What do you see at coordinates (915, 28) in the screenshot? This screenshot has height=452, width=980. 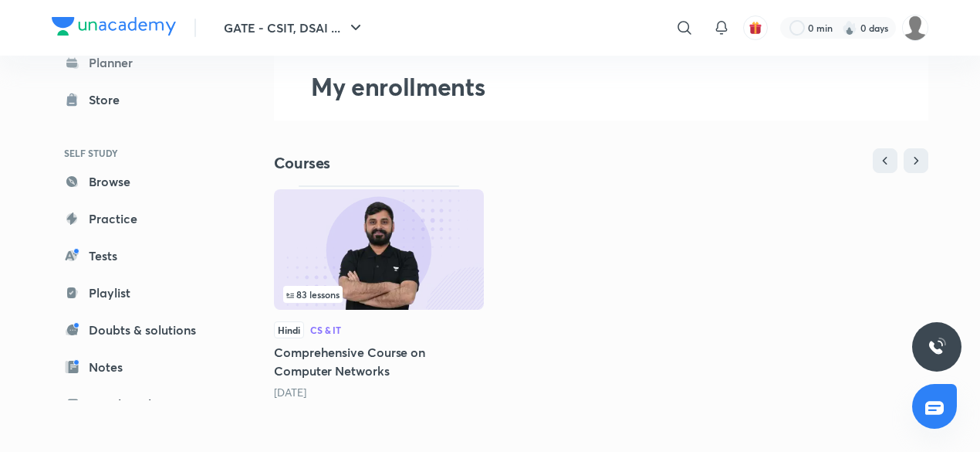 I see `img: Aalok kumar` at bounding box center [915, 28].